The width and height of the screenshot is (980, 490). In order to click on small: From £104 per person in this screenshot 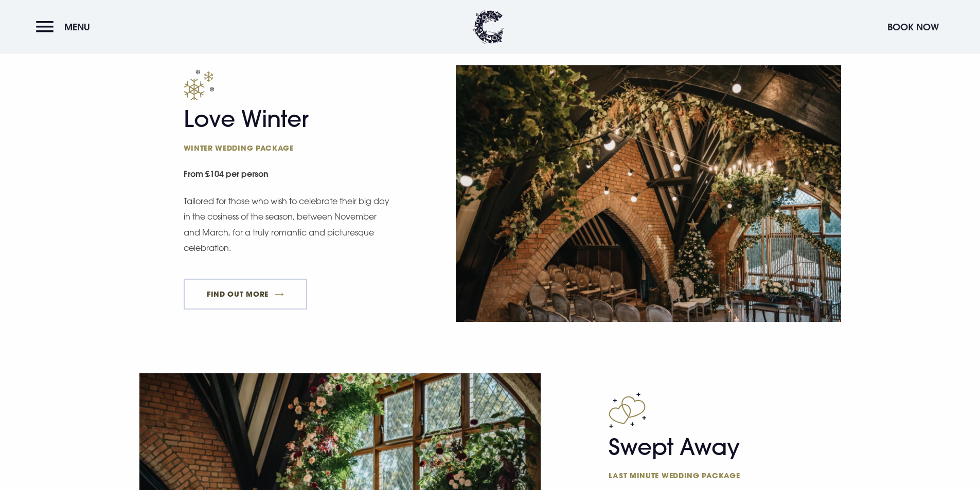, I will do `click(291, 175)`.